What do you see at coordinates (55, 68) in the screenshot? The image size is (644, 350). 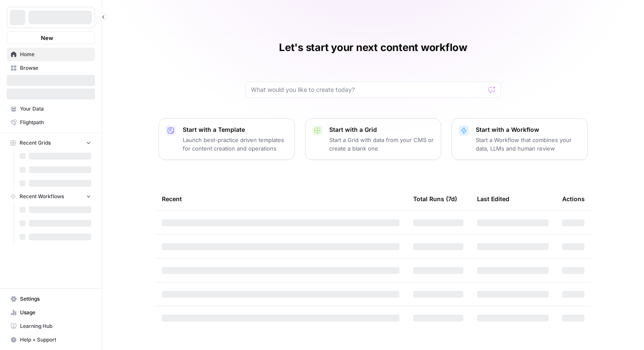 I see `span: Browse` at bounding box center [55, 68].